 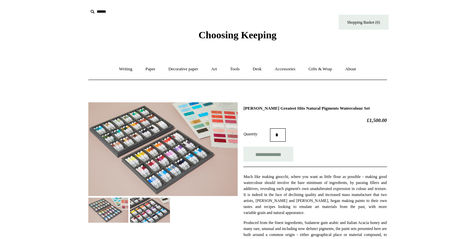 What do you see at coordinates (363, 22) in the screenshot?
I see `a: Shopping Basket (0)` at bounding box center [363, 22].